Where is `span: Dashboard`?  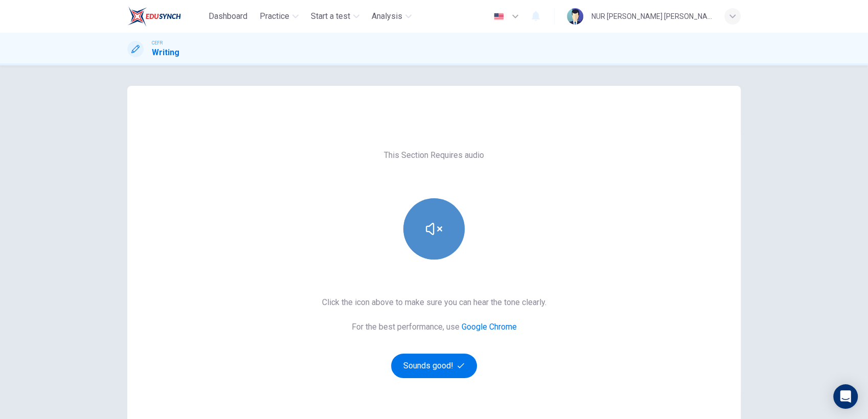
span: Dashboard is located at coordinates (228, 16).